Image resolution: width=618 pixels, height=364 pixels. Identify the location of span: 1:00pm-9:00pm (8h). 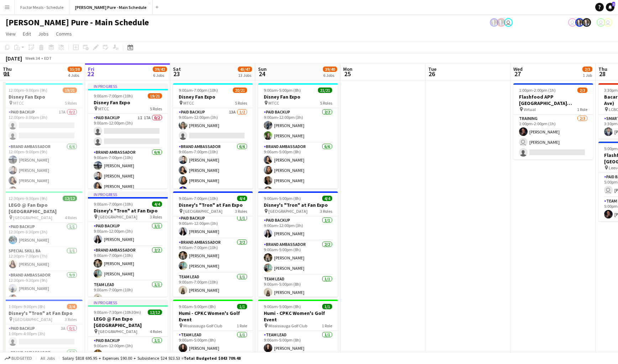
(27, 306).